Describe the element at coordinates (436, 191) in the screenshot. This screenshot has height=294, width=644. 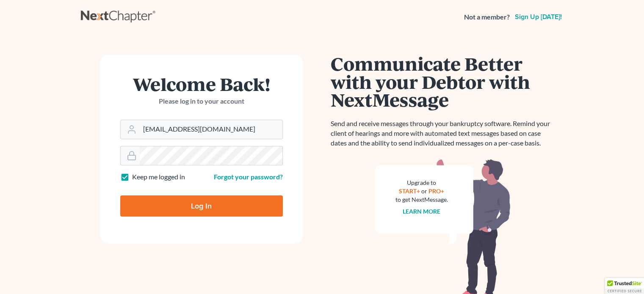
I see `a: PRO+` at that location.